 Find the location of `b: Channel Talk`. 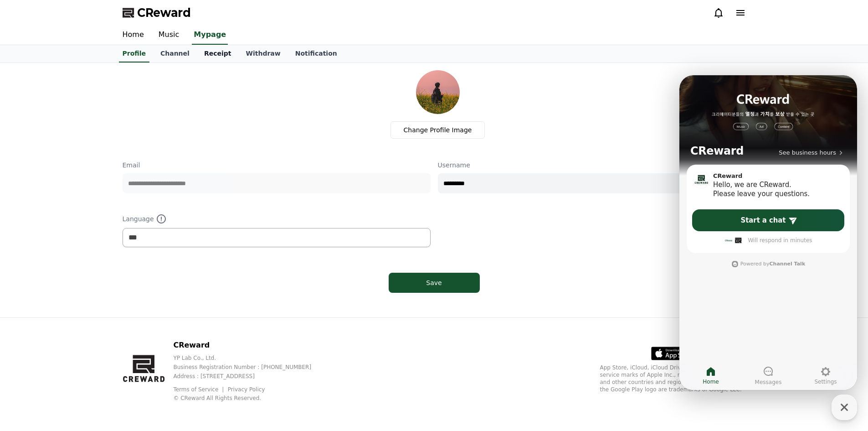

b: Channel Talk is located at coordinates (108, 189).